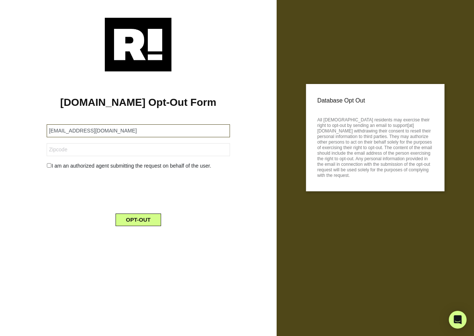  I want to click on img: Retention.com, so click(138, 44).